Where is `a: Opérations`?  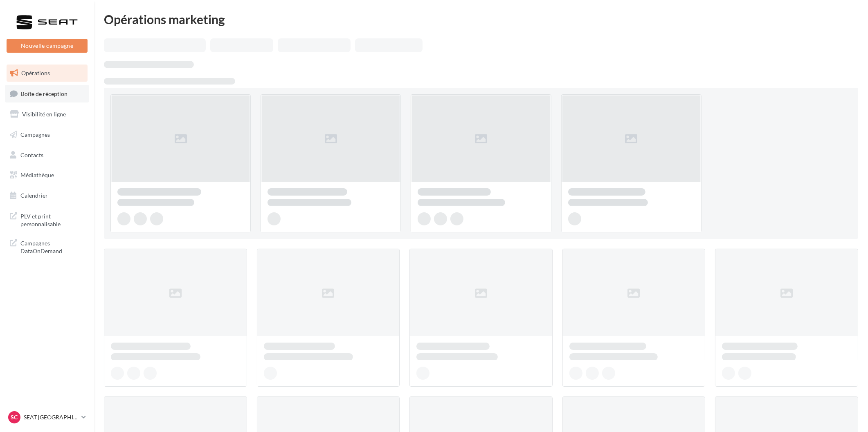
a: Opérations is located at coordinates (47, 73).